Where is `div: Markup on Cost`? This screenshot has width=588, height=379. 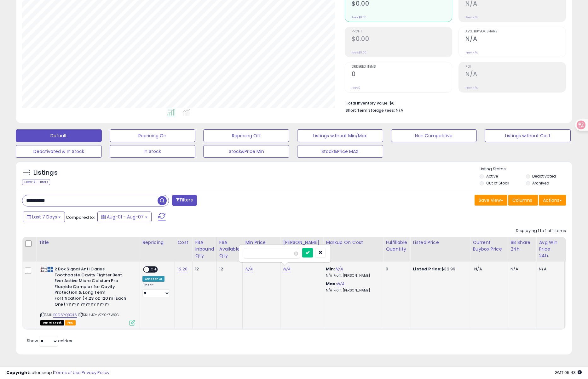
div: Markup on Cost is located at coordinates (353, 243).